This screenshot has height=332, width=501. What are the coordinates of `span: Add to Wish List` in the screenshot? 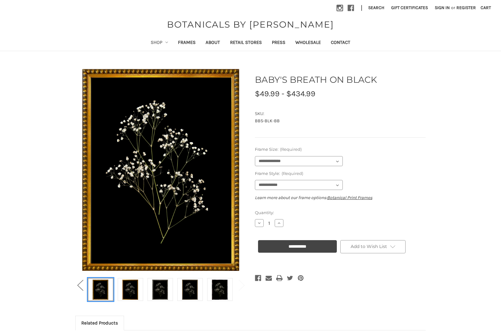 It's located at (369, 247).